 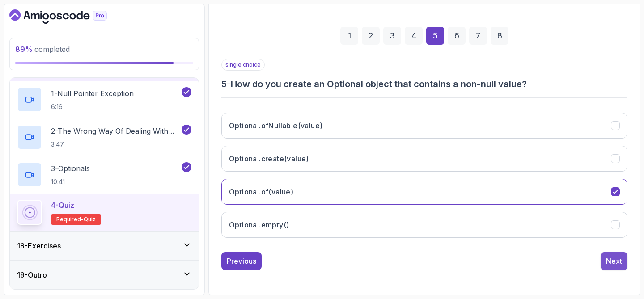 I want to click on div: Previous, so click(x=242, y=261).